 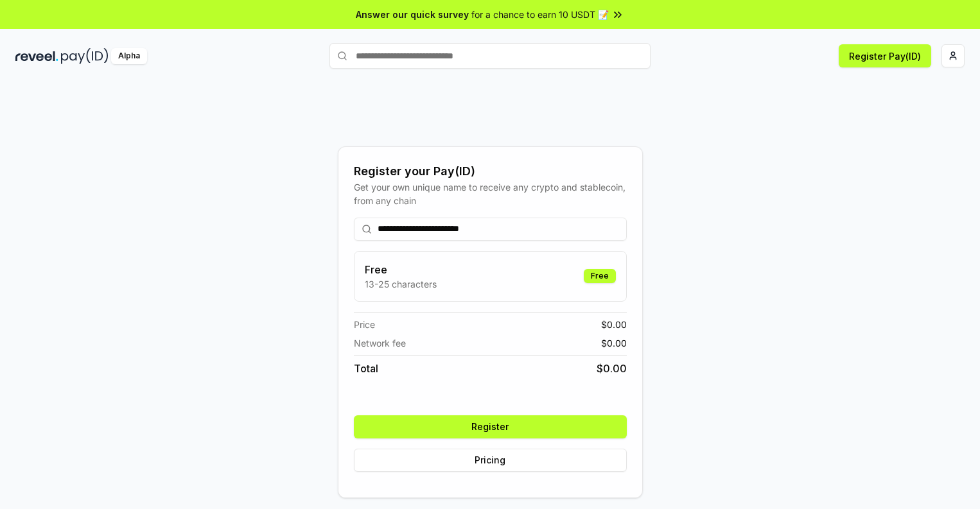 I want to click on span: for a chance to earn 10 USDT 📝, so click(x=540, y=14).